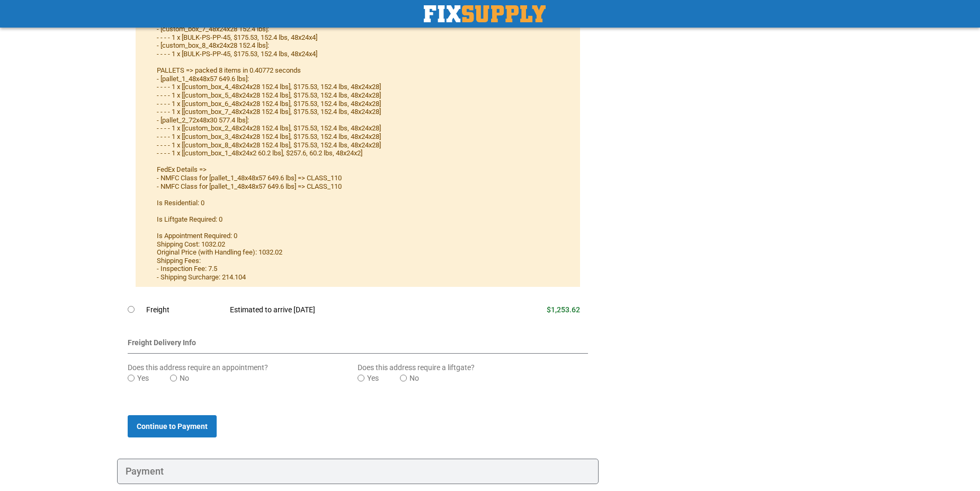 Image resolution: width=980 pixels, height=491 pixels. Describe the element at coordinates (563, 310) in the screenshot. I see `span: $1,253.62` at that location.